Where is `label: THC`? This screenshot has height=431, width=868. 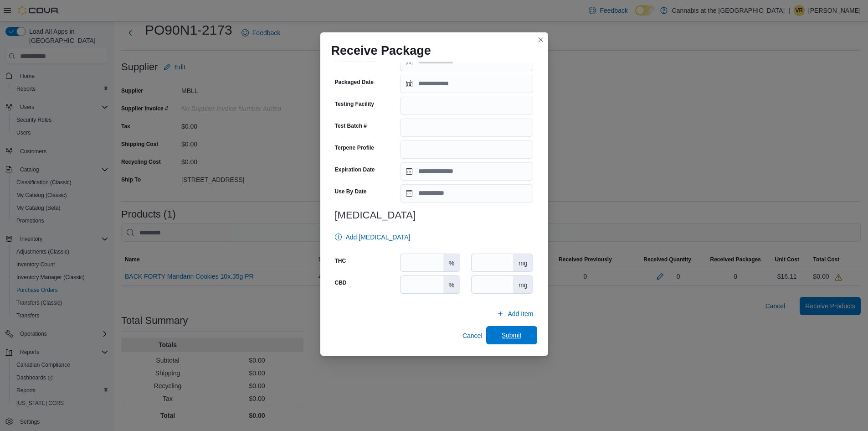
label: THC is located at coordinates (341, 261).